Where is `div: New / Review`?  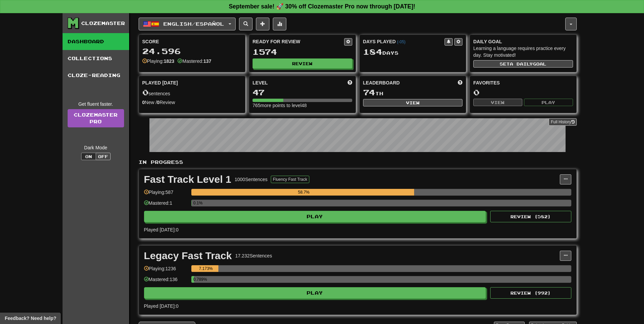
div: New / Review is located at coordinates (192, 102).